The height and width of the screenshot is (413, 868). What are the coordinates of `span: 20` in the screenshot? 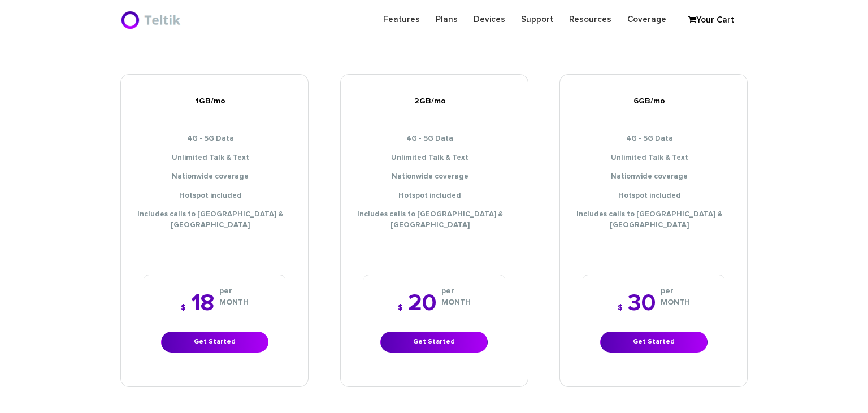 It's located at (422, 303).